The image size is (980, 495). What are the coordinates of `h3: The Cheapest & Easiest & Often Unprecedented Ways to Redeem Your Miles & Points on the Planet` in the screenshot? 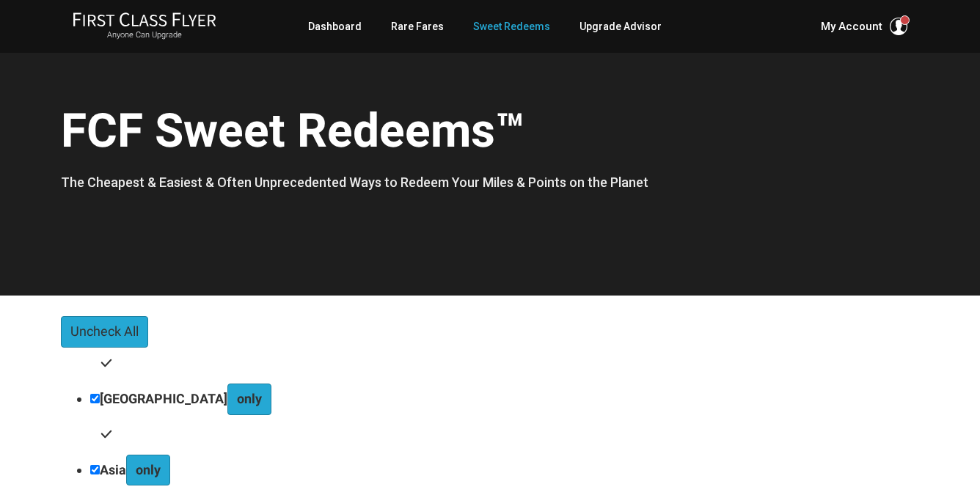 It's located at (490, 183).